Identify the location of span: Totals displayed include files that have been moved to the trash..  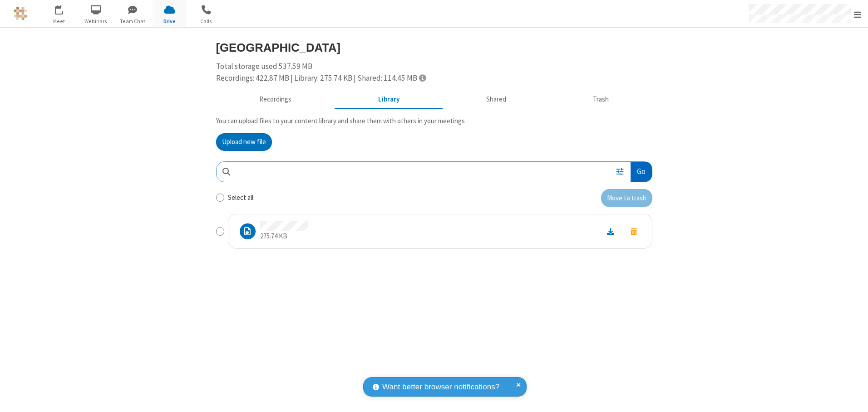
(422, 77).